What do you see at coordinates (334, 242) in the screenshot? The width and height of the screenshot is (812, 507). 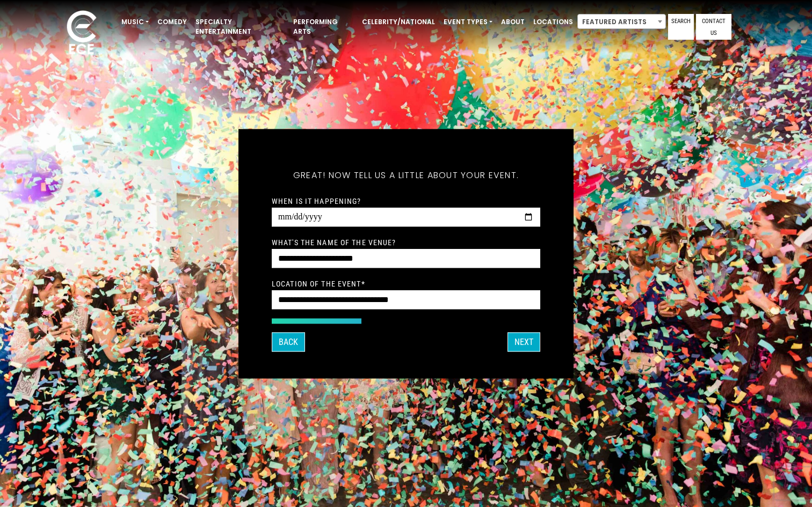 I see `label: What's the name of the venue?` at bounding box center [334, 242].